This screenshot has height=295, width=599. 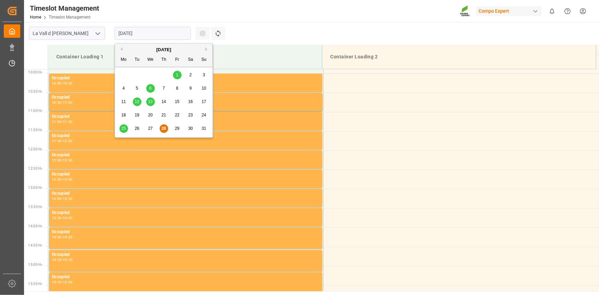 I want to click on input: Type to search/select, so click(x=67, y=33).